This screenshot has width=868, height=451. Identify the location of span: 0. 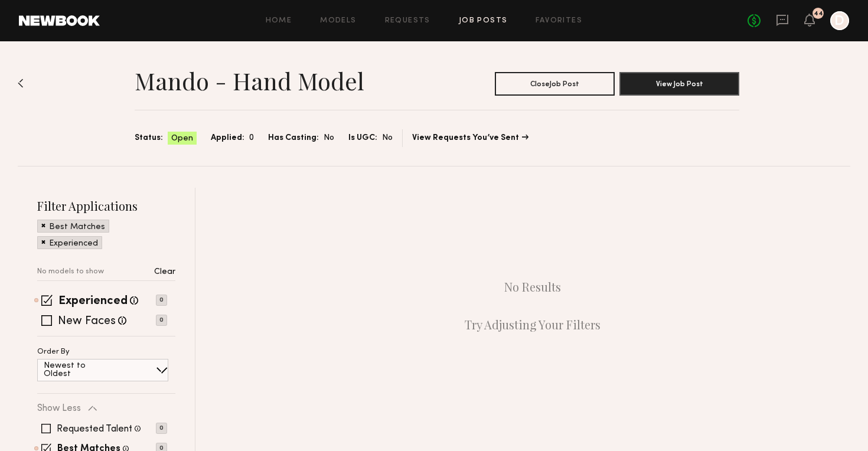
(251, 138).